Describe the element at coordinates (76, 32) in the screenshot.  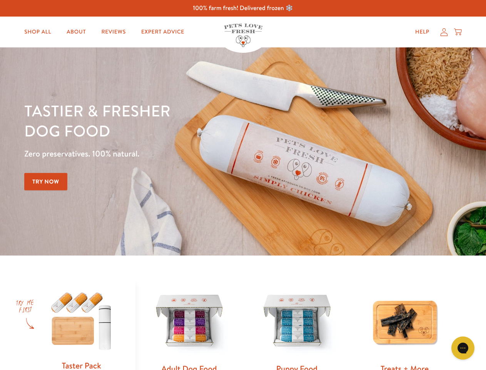
I see `a: About` at that location.